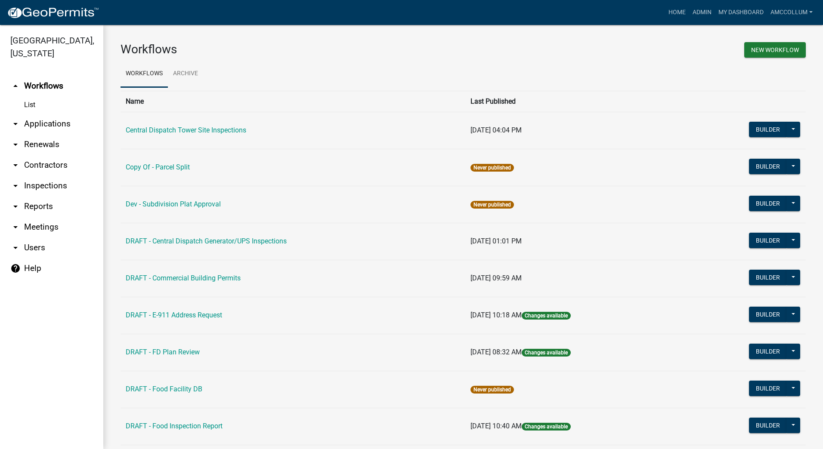 This screenshot has height=449, width=823. Describe the element at coordinates (186, 130) in the screenshot. I see `a: Central Dispatch Tower Site Inspections` at that location.